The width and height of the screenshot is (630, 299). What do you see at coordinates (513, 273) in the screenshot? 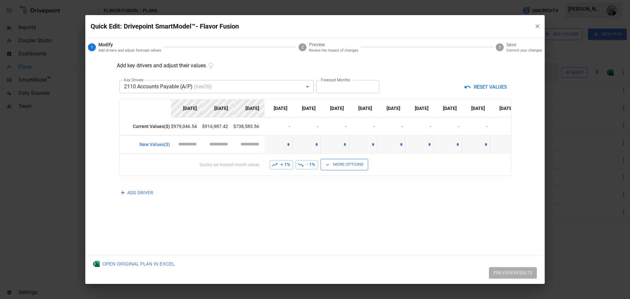
I see `button: PREVIEW RESULTS` at bounding box center [513, 273].